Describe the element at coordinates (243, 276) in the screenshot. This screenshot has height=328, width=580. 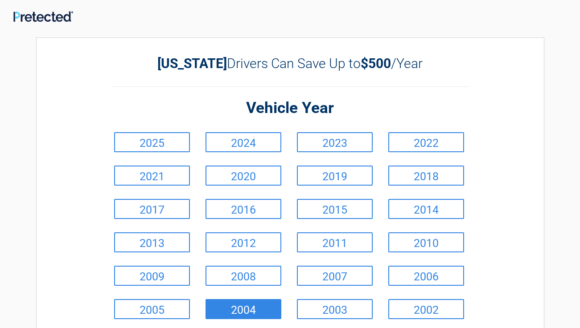
I see `a: 2008` at that location.